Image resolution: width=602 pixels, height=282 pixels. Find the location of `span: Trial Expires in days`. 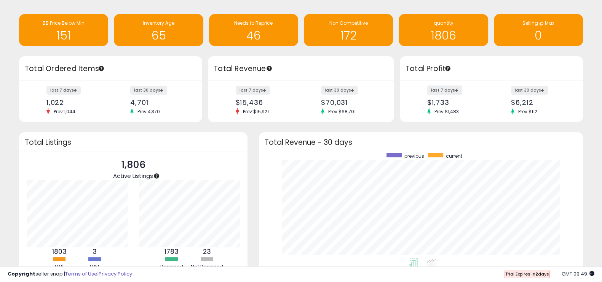

span: Trial Expires in days is located at coordinates (527, 274).